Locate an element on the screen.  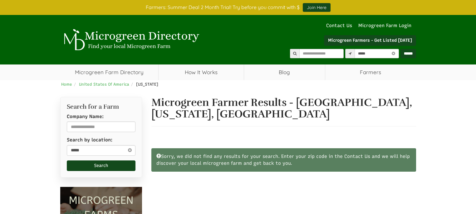
span: Farmers is located at coordinates (370, 72).